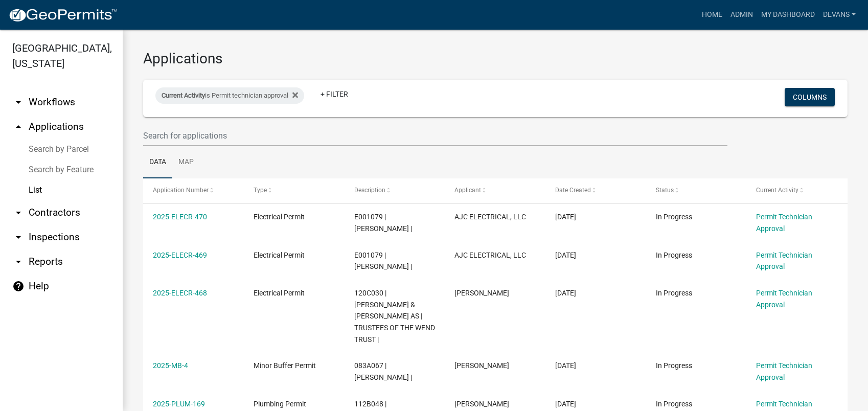 The image size is (868, 411). Describe the element at coordinates (839, 15) in the screenshot. I see `a: devans` at that location.